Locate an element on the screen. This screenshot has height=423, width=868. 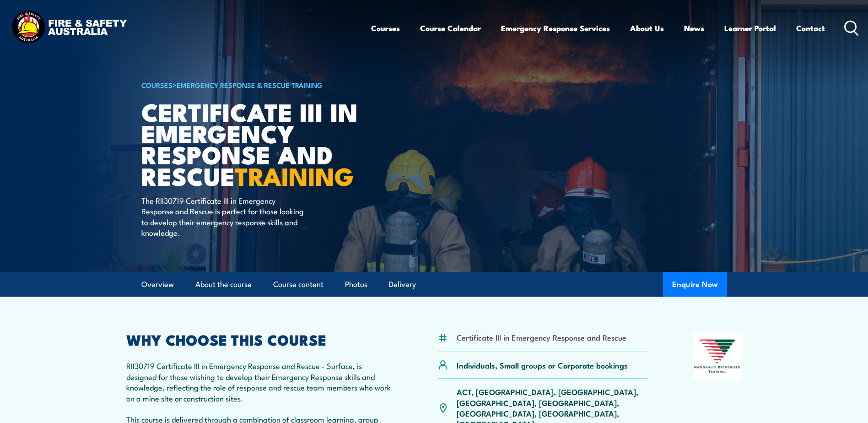
a: Course Calendar is located at coordinates (450, 28).